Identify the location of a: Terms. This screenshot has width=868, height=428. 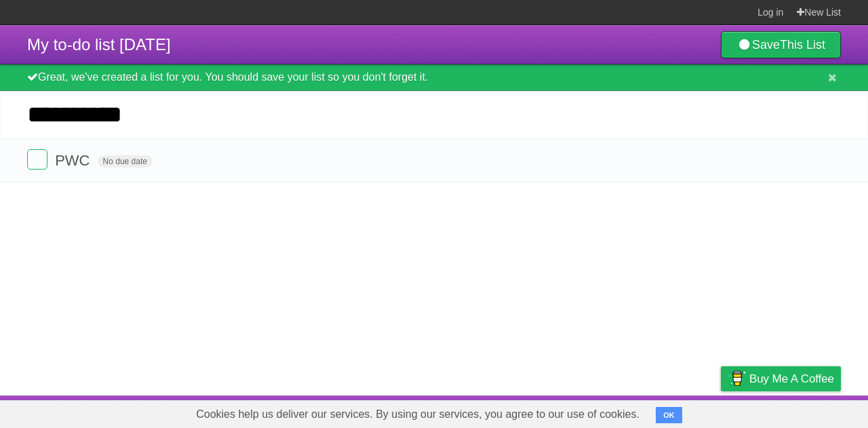
(672, 411).